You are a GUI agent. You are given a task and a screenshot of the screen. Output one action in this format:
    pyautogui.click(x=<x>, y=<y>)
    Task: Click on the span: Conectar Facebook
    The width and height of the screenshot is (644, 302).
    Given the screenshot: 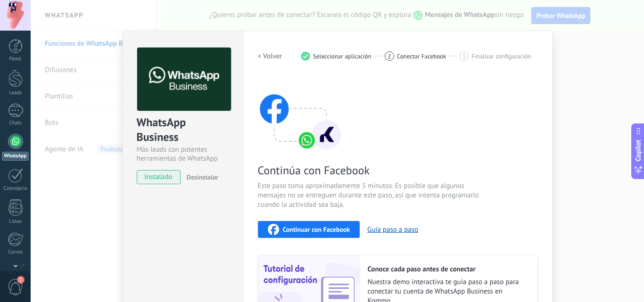 What is the action you would take?
    pyautogui.click(x=421, y=56)
    